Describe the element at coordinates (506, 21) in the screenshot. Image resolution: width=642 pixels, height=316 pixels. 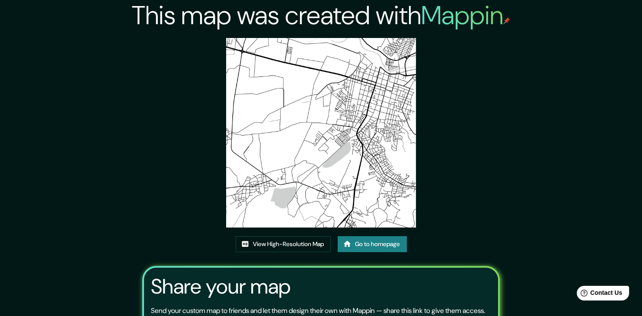
I see `img: mappin-pin` at that location.